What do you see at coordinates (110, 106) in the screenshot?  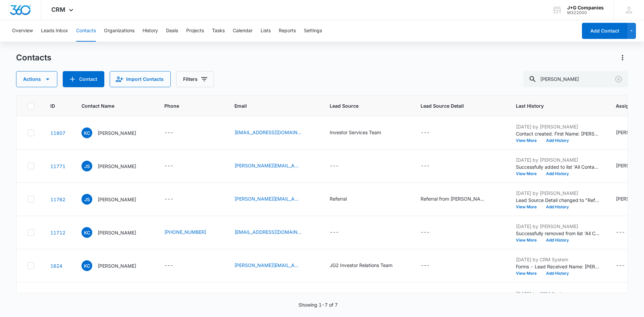 I see `span: Contact Name` at bounding box center [110, 106].